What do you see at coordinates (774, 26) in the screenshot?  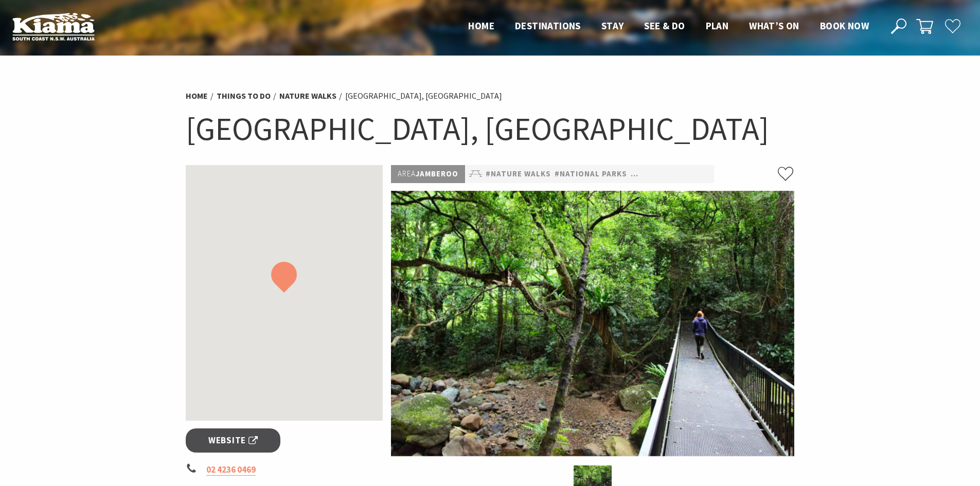 I see `span: What’s On` at bounding box center [774, 26].